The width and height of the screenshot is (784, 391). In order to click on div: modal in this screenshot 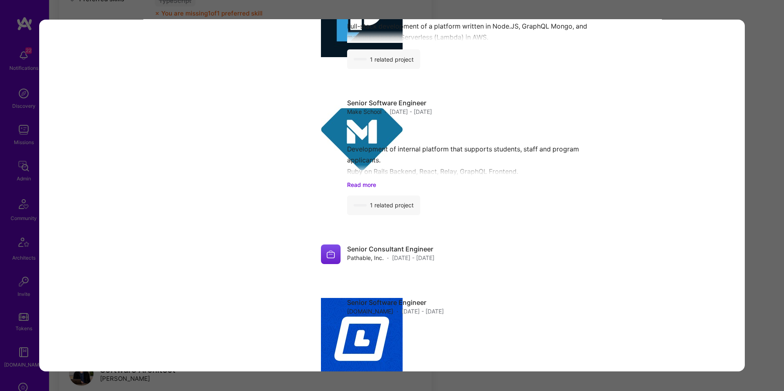, I will do `click(392, 195)`.